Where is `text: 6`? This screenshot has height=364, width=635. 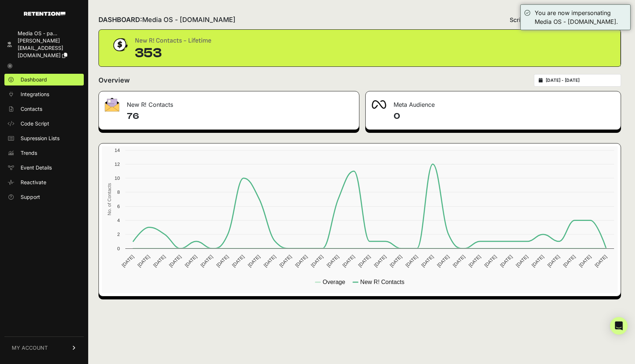
text: 6 is located at coordinates (118, 206).